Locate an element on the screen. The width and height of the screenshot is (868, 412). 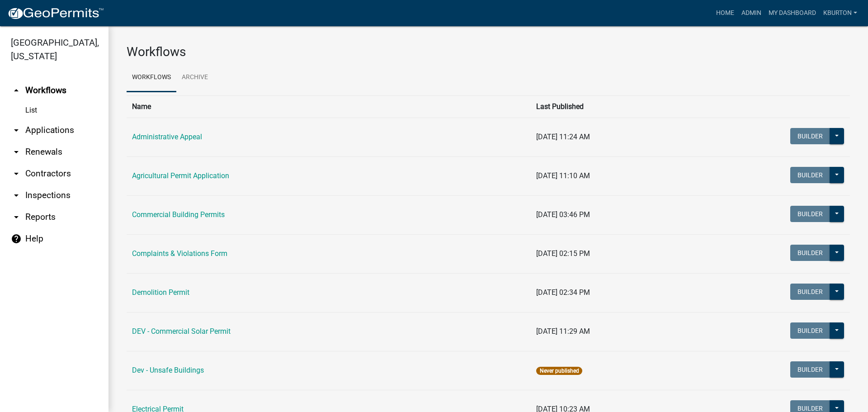
h3: Workflows is located at coordinates (488, 52).